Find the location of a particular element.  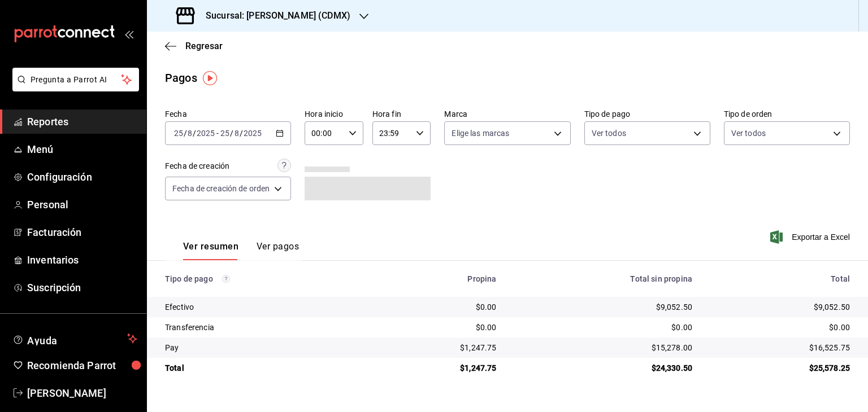

span: Suscripción is located at coordinates (82, 288).